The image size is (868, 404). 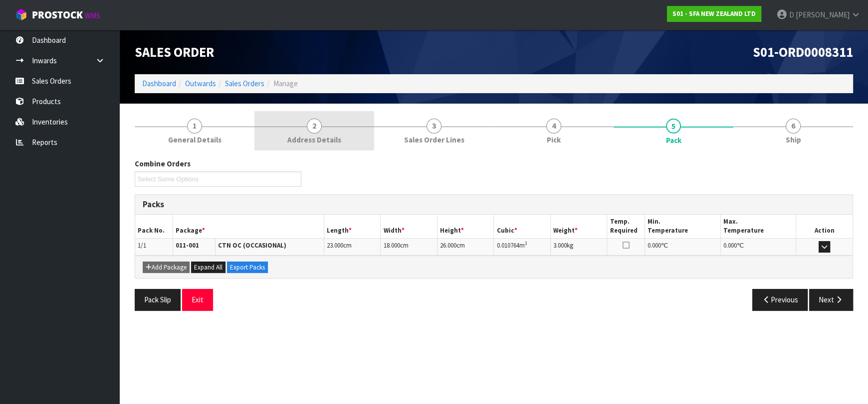 I want to click on th: Height, so click(x=466, y=226).